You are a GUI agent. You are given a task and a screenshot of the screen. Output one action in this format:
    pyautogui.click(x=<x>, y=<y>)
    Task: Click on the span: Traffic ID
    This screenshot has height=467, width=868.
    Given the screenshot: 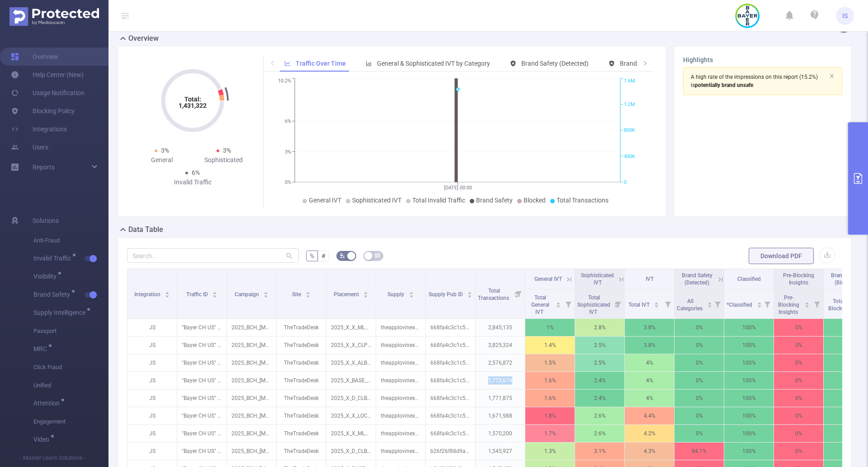 What is the action you would take?
    pyautogui.click(x=198, y=294)
    